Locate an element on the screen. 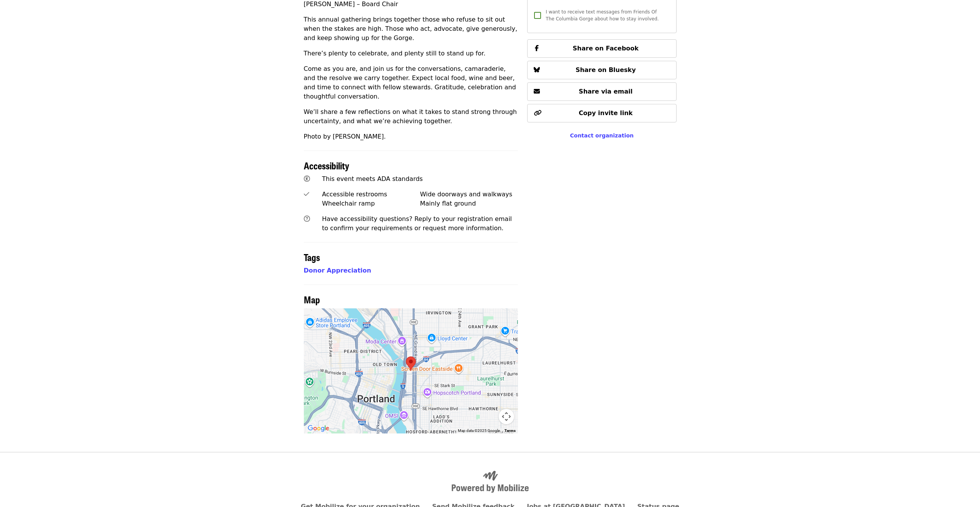 The height and width of the screenshot is (507, 980). i: universal-access icon is located at coordinates (307, 179).